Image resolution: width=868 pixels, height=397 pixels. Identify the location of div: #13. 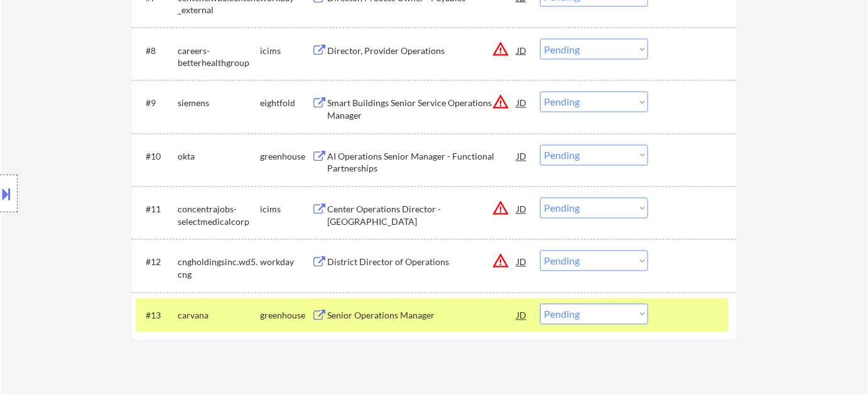
(157, 316).